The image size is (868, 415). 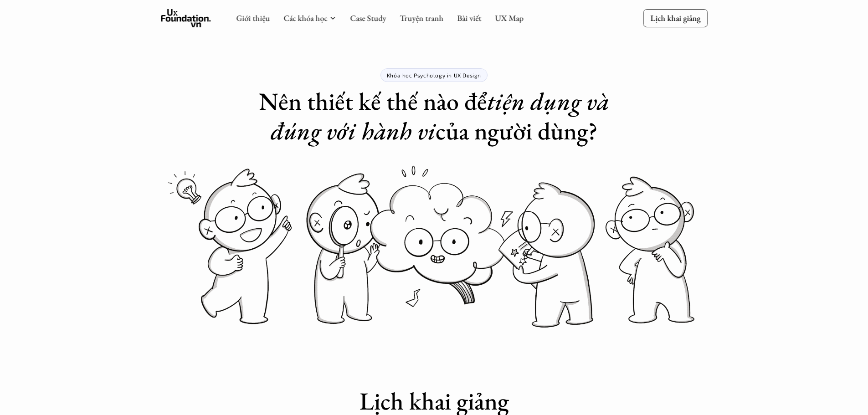 What do you see at coordinates (253, 18) in the screenshot?
I see `a: Giới thiệu` at bounding box center [253, 18].